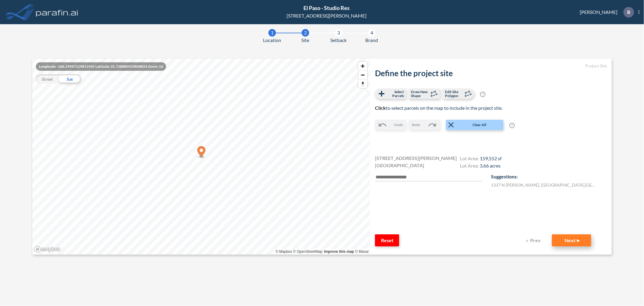  What do you see at coordinates (47, 79) in the screenshot?
I see `div: Street` at bounding box center [47, 79].